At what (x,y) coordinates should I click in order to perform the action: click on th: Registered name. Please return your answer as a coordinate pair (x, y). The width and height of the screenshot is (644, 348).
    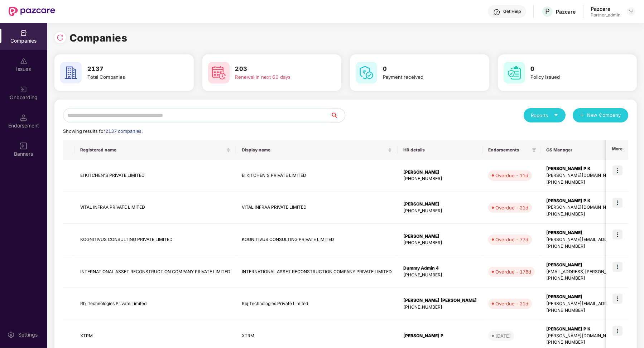
    Looking at the image, I should click on (155, 150).